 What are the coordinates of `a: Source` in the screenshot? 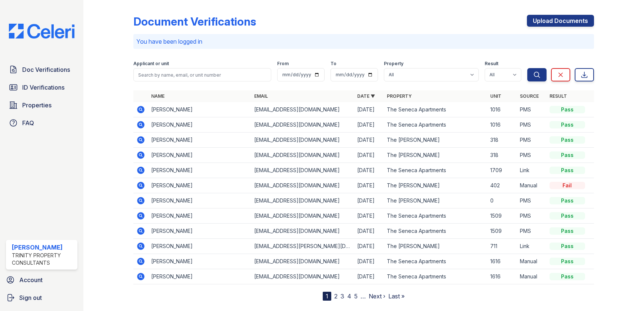 It's located at (529, 96).